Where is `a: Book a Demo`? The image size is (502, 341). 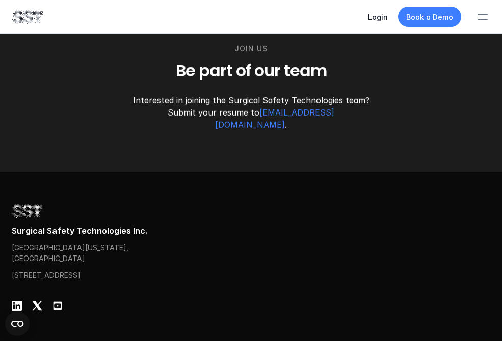 a: Book a Demo is located at coordinates (429, 17).